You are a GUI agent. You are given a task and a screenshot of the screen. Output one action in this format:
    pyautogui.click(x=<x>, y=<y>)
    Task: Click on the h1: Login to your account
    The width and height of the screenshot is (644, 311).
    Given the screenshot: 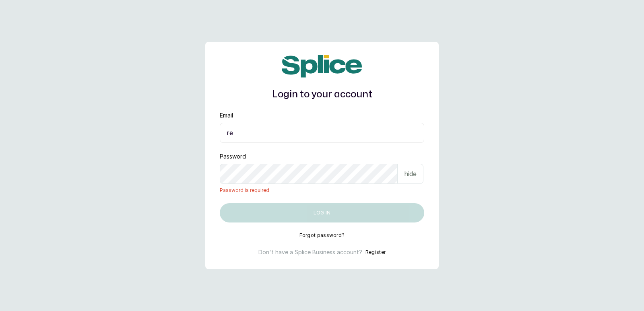 What is the action you would take?
    pyautogui.click(x=322, y=95)
    